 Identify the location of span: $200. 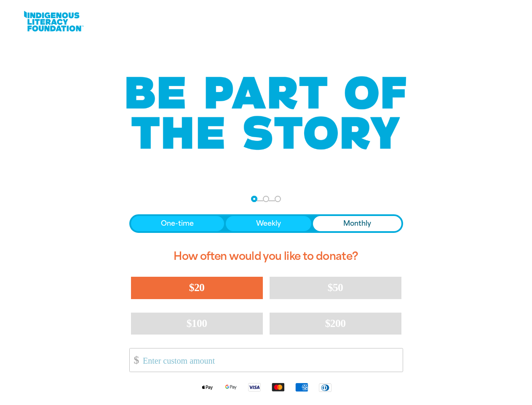
(336, 323).